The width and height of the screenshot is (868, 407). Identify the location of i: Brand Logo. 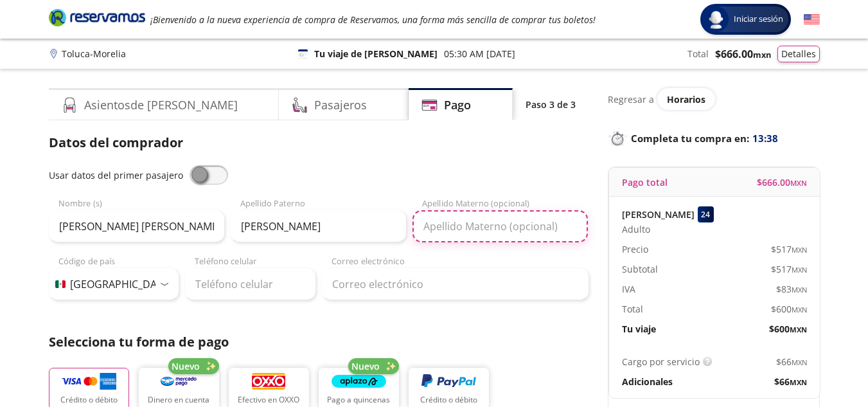
(97, 17).